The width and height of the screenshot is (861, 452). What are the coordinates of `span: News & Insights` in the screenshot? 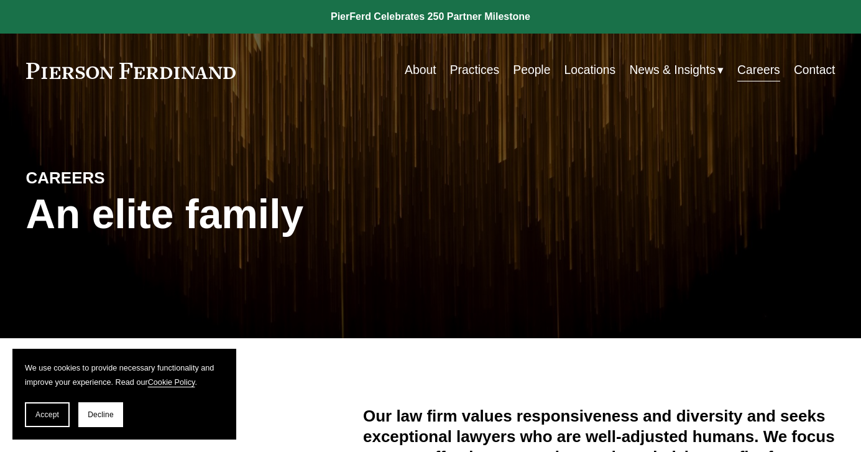 It's located at (672, 70).